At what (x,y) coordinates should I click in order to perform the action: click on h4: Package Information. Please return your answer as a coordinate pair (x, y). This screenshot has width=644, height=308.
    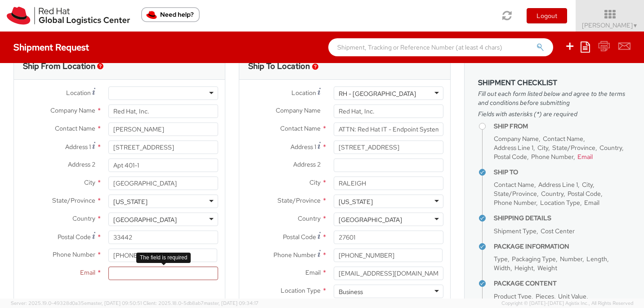
    Looking at the image, I should click on (562, 246).